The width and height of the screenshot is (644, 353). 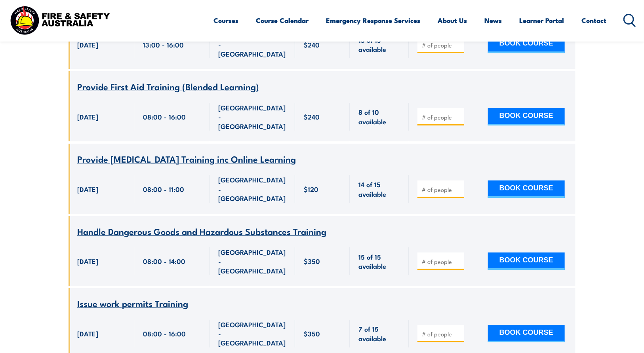 I want to click on span: 08:00 - 14:00, so click(x=164, y=260).